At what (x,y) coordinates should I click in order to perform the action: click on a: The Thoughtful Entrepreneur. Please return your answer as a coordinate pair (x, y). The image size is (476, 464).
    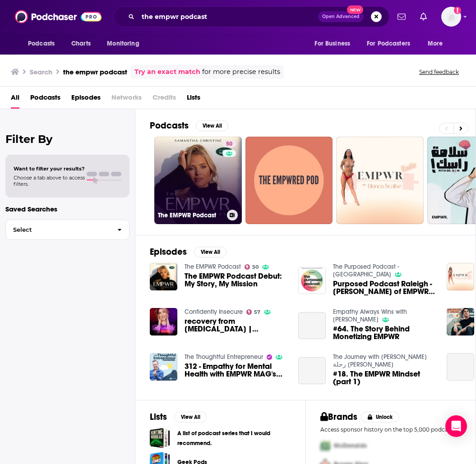
    Looking at the image, I should click on (224, 357).